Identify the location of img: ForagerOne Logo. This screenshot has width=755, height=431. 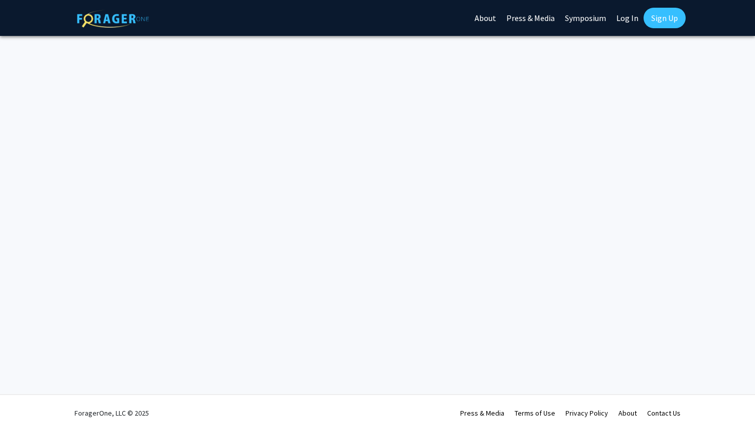
(113, 18).